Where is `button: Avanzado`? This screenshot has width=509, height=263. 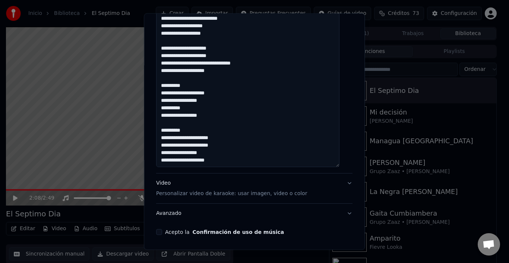
button: Avanzado is located at coordinates (254, 213).